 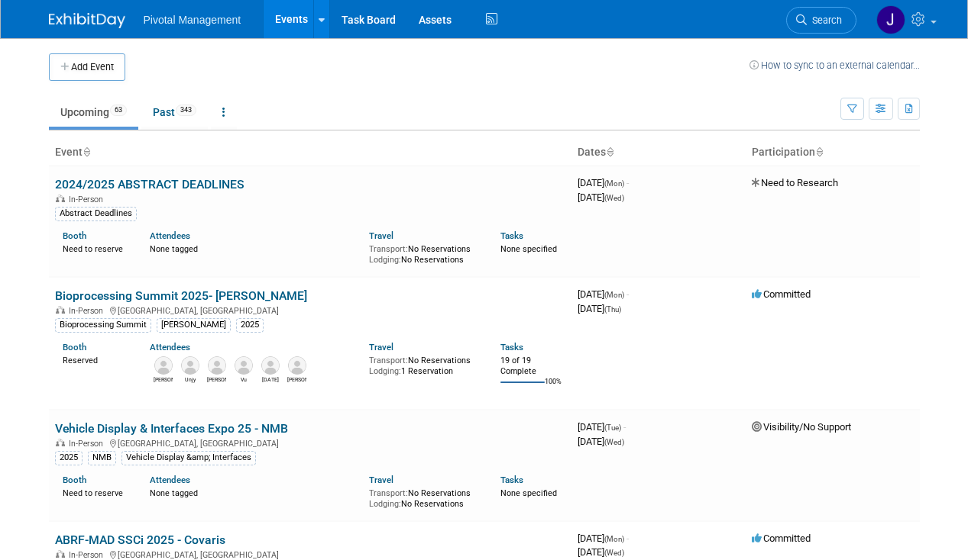 What do you see at coordinates (891, 20) in the screenshot?
I see `img: Jessica Gatton` at bounding box center [891, 20].